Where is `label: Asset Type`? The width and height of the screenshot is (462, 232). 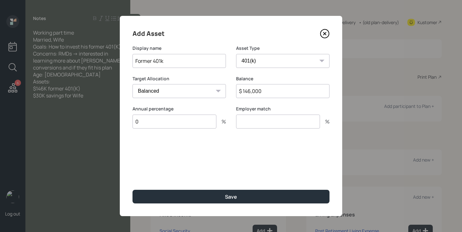
label: Asset Type is located at coordinates (283, 48).